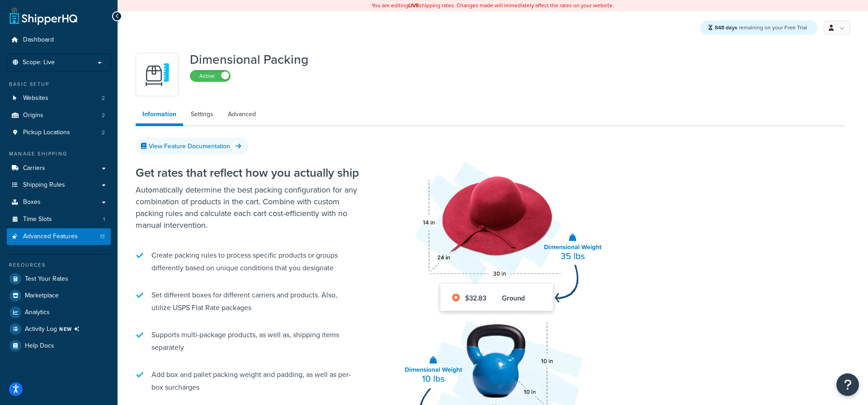 Image resolution: width=868 pixels, height=405 pixels. I want to click on a: Time Slots1, so click(59, 219).